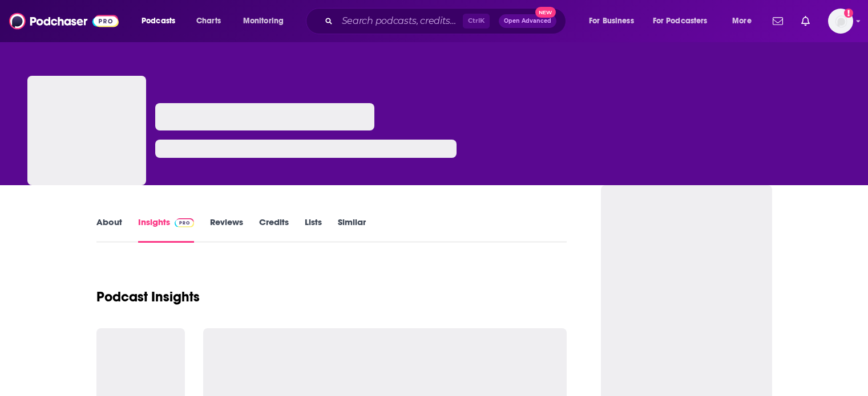  Describe the element at coordinates (841, 21) in the screenshot. I see `span: Logged in as SimonElement` at that location.